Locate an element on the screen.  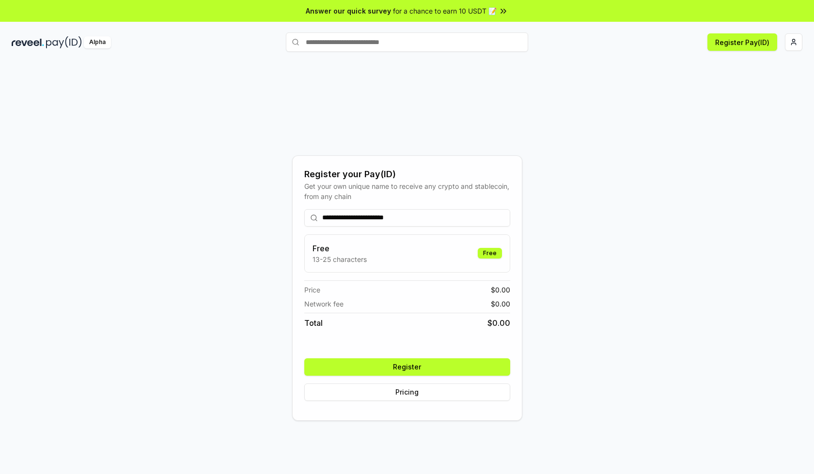
button: Pricing is located at coordinates (407, 392).